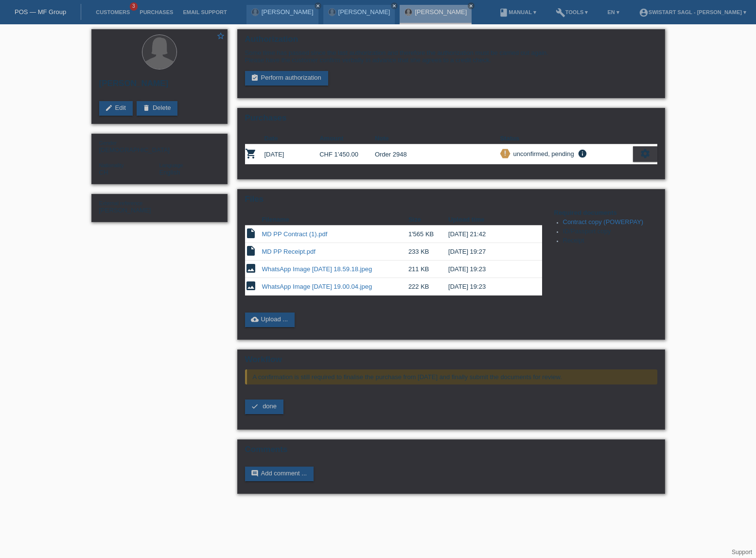  What do you see at coordinates (542, 153) in the screenshot?
I see `div: unconfirmed, pending` at bounding box center [542, 153].